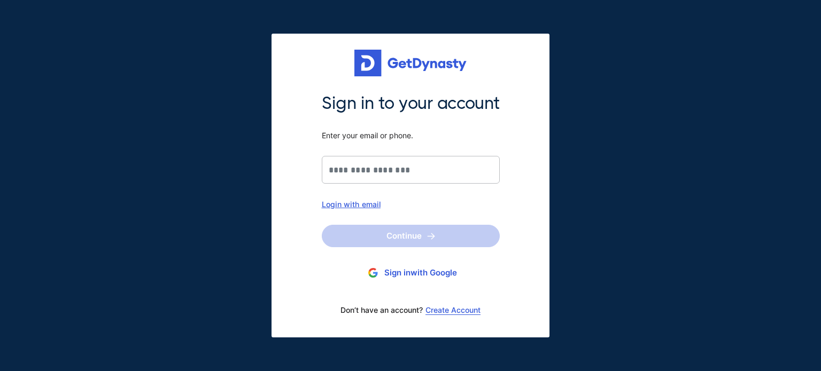 The height and width of the screenshot is (371, 821). What do you see at coordinates (410, 63) in the screenshot?
I see `img: Get started for free with Dynasty Trust Company` at bounding box center [410, 63].